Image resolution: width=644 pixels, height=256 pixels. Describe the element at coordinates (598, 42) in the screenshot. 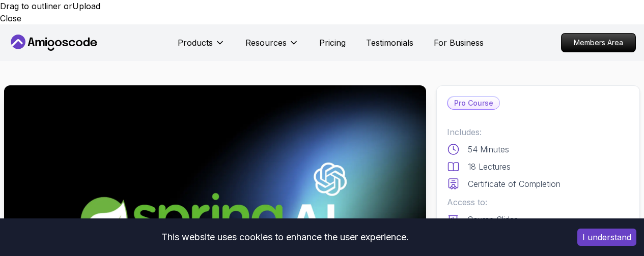

I see `p: Members Area` at that location.